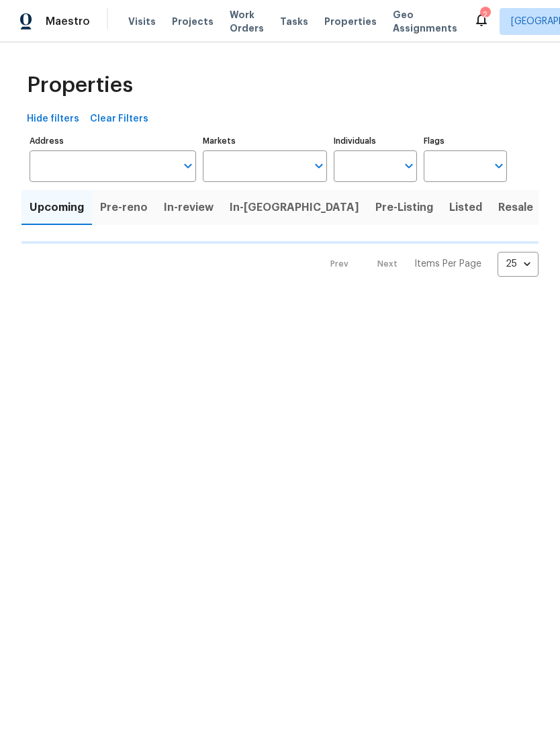  Describe the element at coordinates (485, 15) in the screenshot. I see `div: 2` at that location.